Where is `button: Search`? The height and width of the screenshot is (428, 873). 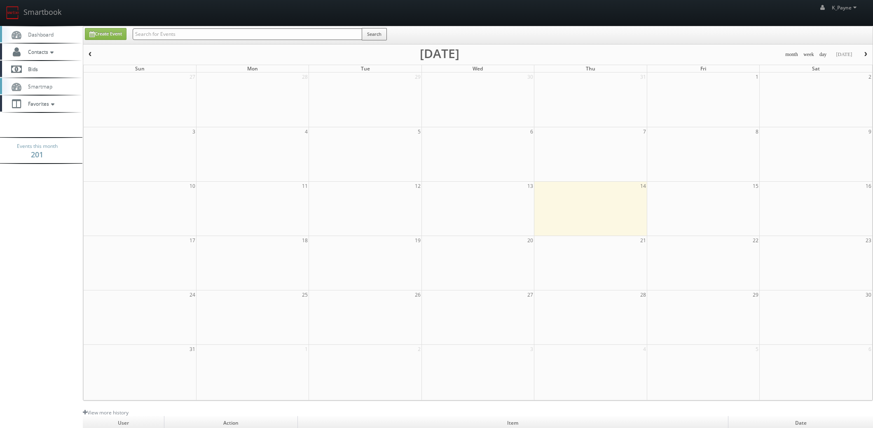
button: Search is located at coordinates (374, 34).